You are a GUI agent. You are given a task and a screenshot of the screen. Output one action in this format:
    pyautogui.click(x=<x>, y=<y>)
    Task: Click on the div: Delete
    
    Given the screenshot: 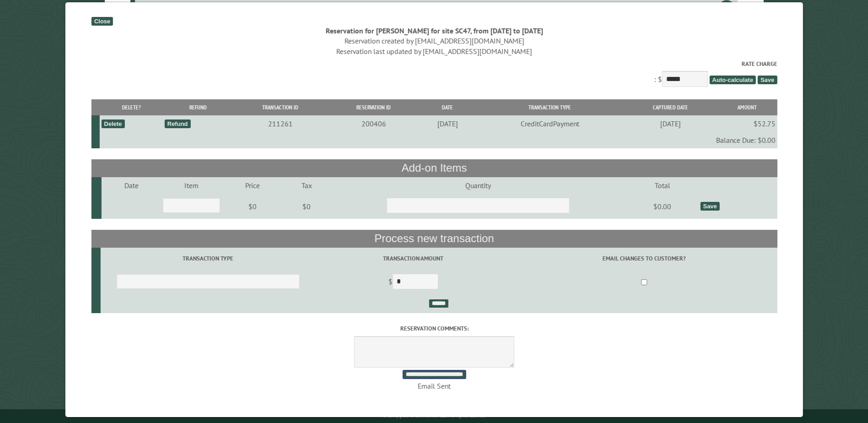 What is the action you would take?
    pyautogui.click(x=113, y=124)
    